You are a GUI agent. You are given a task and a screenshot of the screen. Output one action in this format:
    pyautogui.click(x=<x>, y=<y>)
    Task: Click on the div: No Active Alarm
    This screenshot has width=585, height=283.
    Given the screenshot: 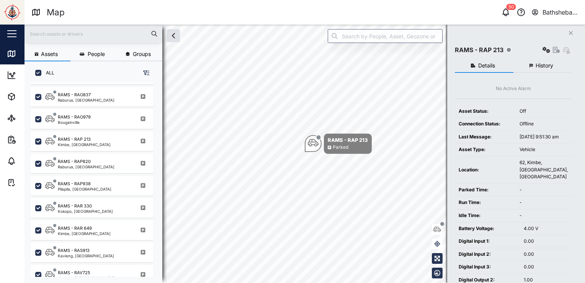 What is the action you would take?
    pyautogui.click(x=514, y=88)
    